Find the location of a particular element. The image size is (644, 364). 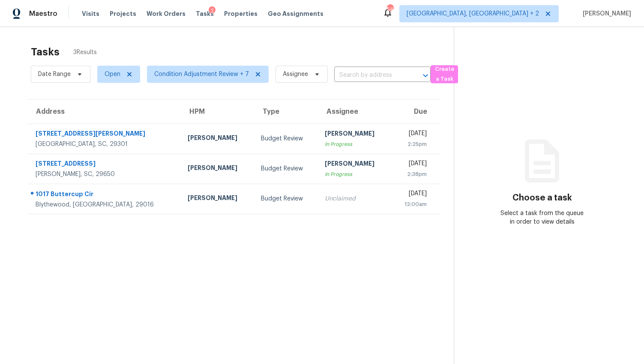

div: Unclaimed is located at coordinates (354, 199).